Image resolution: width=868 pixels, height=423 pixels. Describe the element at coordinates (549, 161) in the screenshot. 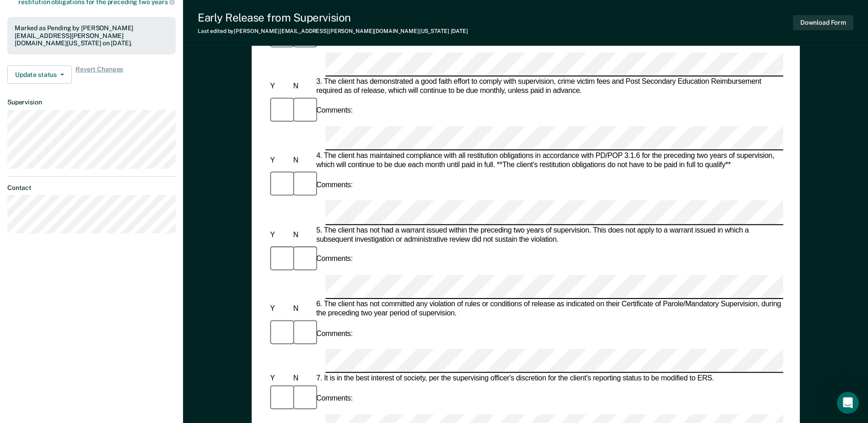

I see `div: 4. The client has maintained compliance with all restitution obligations in accordance with PD/PO...` at that location.